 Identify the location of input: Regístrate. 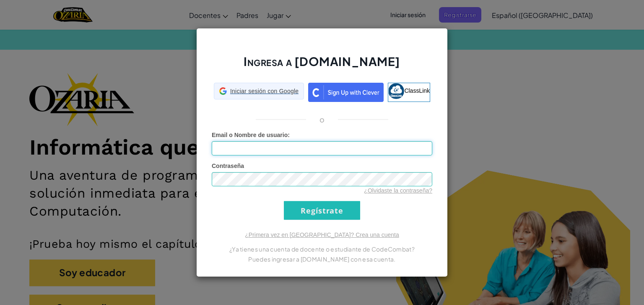
(322, 210).